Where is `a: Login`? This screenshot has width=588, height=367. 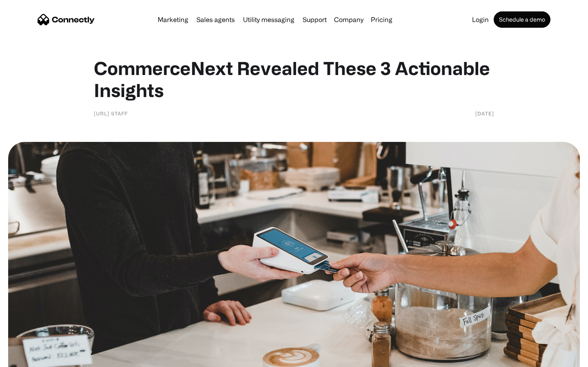 a: Login is located at coordinates (480, 20).